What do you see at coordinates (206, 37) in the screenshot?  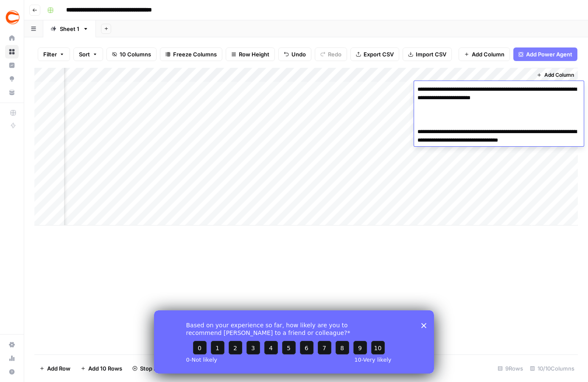 I see `button: 9` at bounding box center [206, 37].